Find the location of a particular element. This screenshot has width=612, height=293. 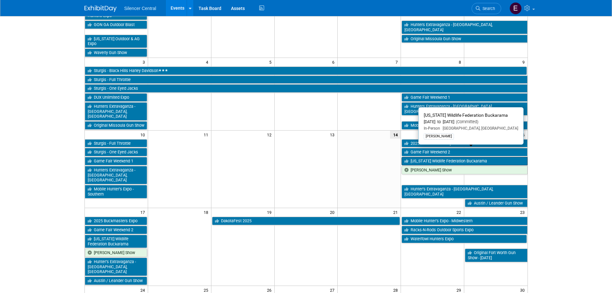

a: Waverly Gun Show is located at coordinates (116, 53).